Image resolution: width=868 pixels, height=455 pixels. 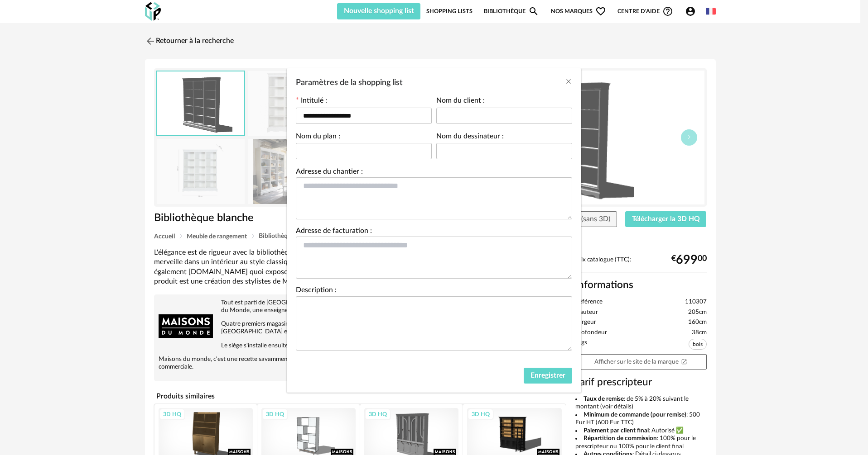 What do you see at coordinates (349, 83) in the screenshot?
I see `span: Paramètres de la shopping list` at bounding box center [349, 83].